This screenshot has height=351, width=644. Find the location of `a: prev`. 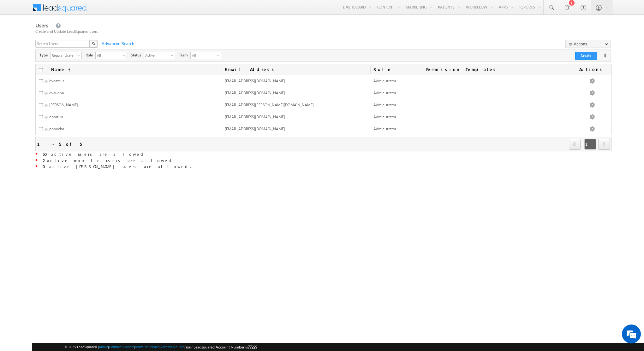

a: prev is located at coordinates (575, 144).